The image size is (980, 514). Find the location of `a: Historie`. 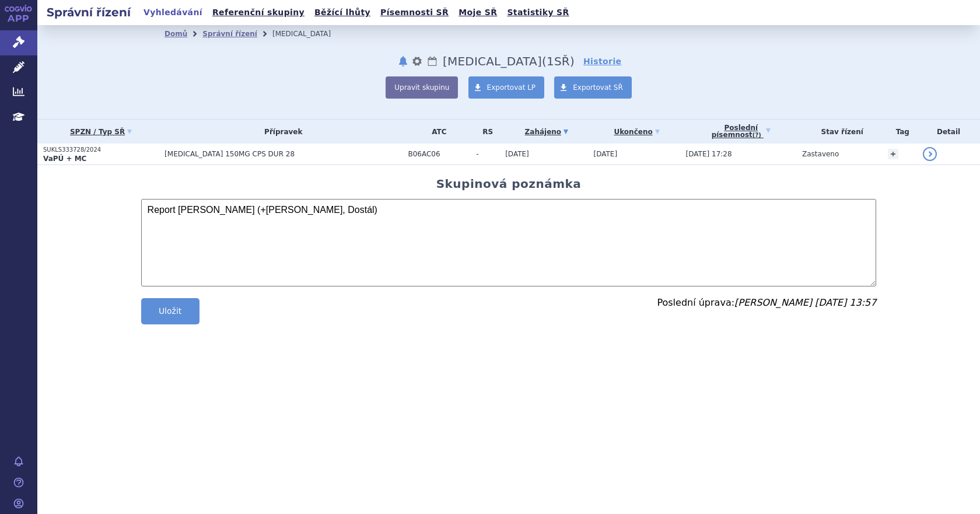

a: Historie is located at coordinates (603, 61).